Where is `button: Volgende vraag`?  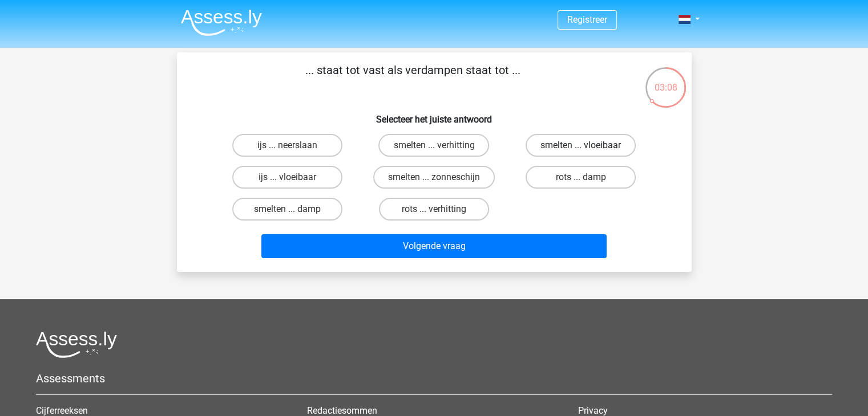
button: Volgende vraag is located at coordinates (434, 247).